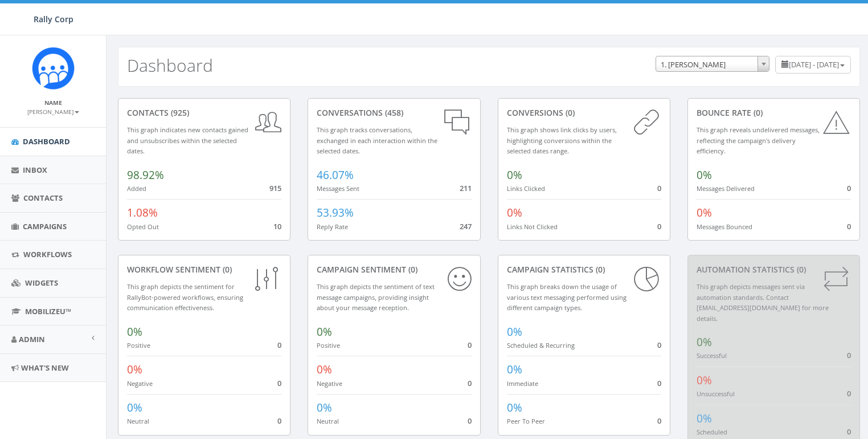 Image resolution: width=868 pixels, height=439 pixels. I want to click on div: conversations, so click(394, 112).